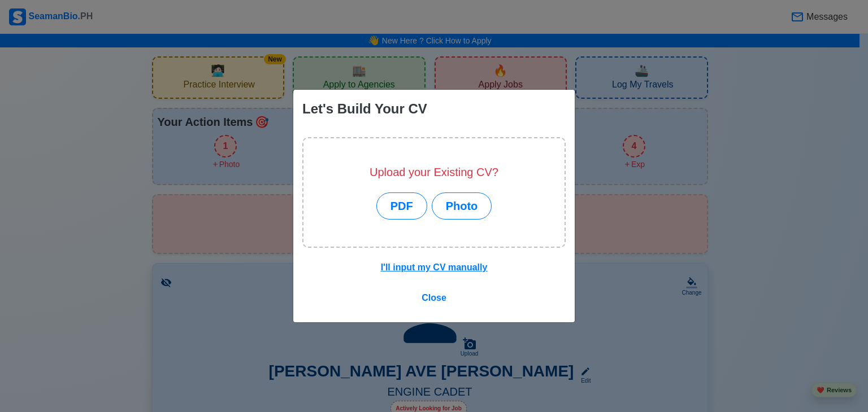 The image size is (868, 412). Describe the element at coordinates (462, 206) in the screenshot. I see `button: Photo` at that location.